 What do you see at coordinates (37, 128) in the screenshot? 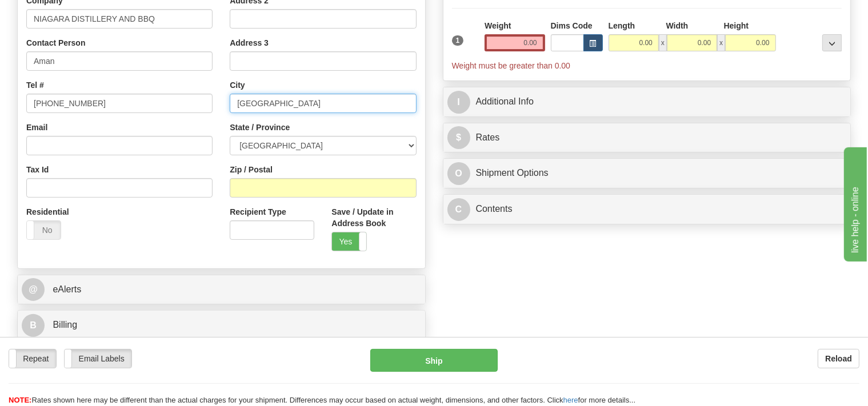
I see `label: Email` at bounding box center [37, 128].